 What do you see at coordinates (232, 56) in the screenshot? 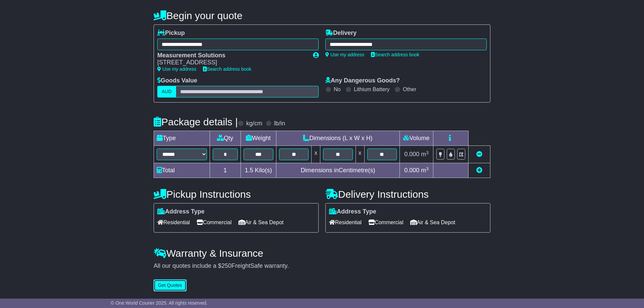
I see `div: Measurement Solutions` at bounding box center [232, 56].